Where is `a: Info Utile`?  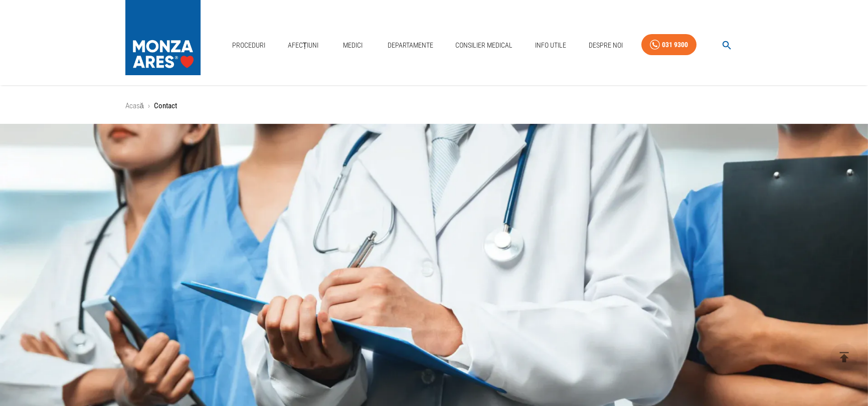
a: Info Utile is located at coordinates (551, 45).